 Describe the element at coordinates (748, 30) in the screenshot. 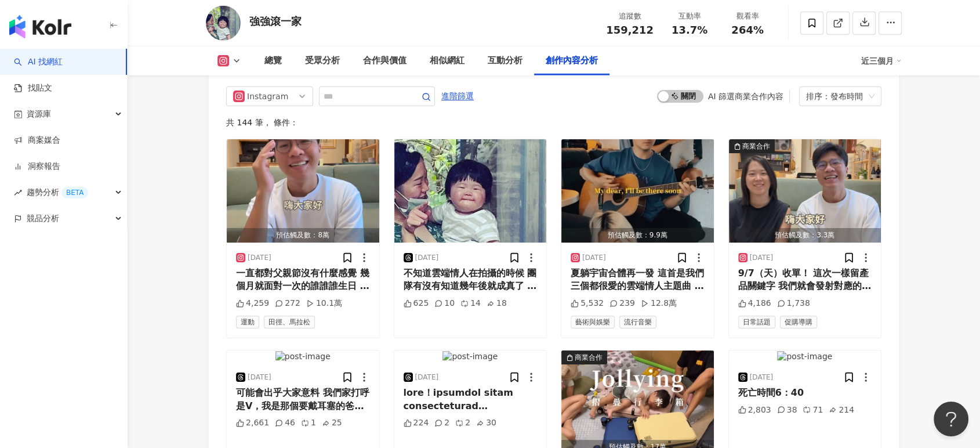

I see `span: 264%` at that location.